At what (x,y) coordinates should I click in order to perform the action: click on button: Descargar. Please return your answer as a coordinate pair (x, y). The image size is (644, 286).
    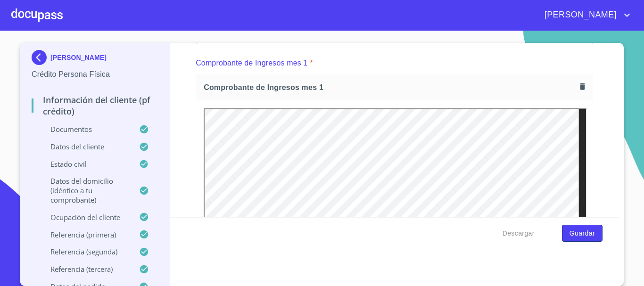
    Looking at the image, I should click on (518, 233).